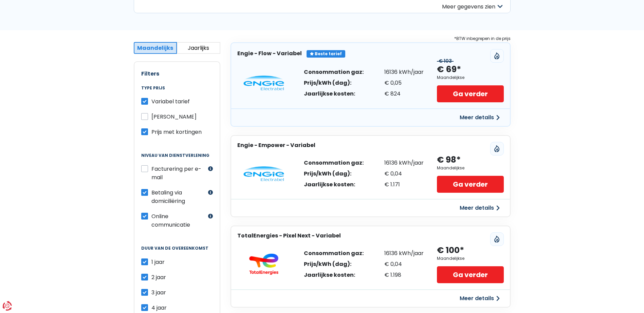  I want to click on span: Variabel tarief, so click(170, 101).